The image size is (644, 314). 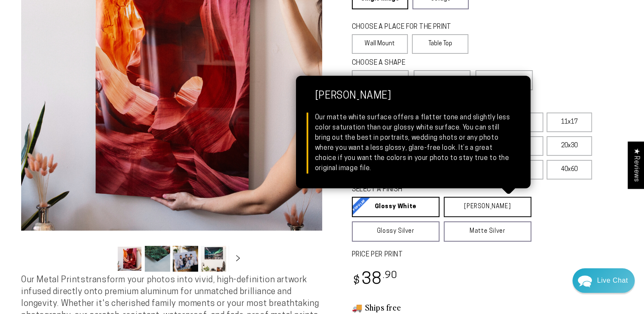 I want to click on label: Table Top, so click(x=440, y=44).